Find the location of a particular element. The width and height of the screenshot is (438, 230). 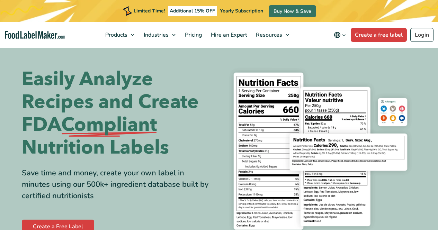

span: Pricing is located at coordinates (193, 35).